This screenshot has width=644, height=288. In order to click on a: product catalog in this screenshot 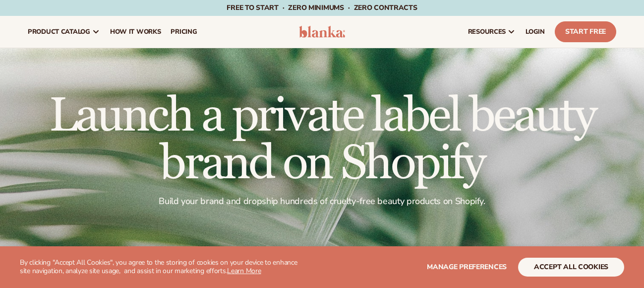, I will do `click(64, 32)`.